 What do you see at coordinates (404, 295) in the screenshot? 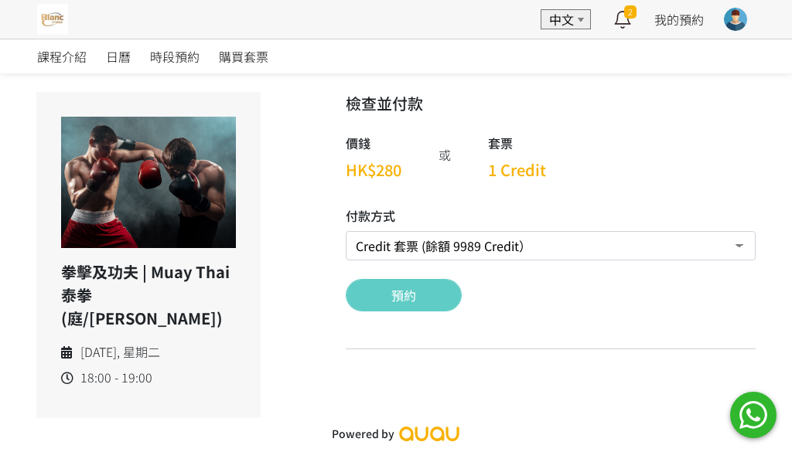
I see `button: 預約` at bounding box center [404, 295].